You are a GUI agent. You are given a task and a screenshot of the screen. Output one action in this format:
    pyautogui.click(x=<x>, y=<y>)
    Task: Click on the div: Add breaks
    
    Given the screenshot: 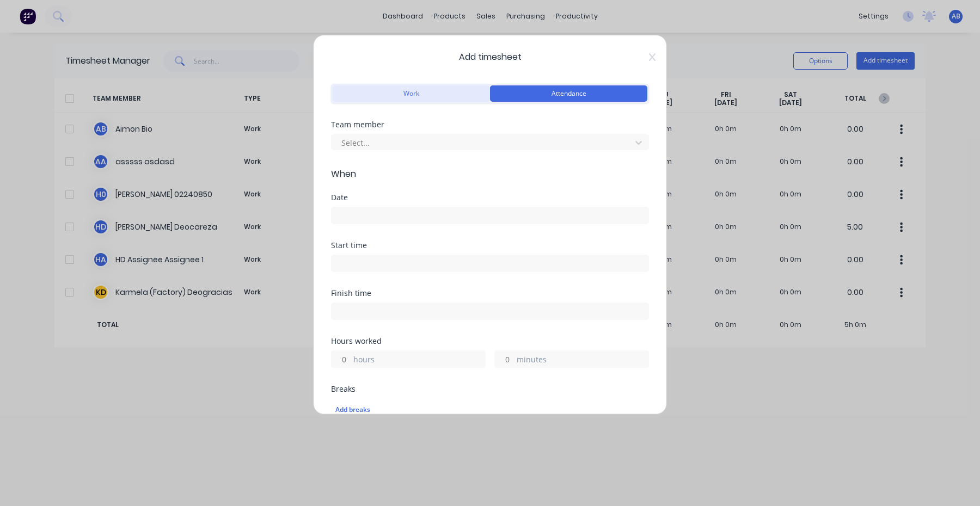 What is the action you would take?
    pyautogui.click(x=490, y=410)
    